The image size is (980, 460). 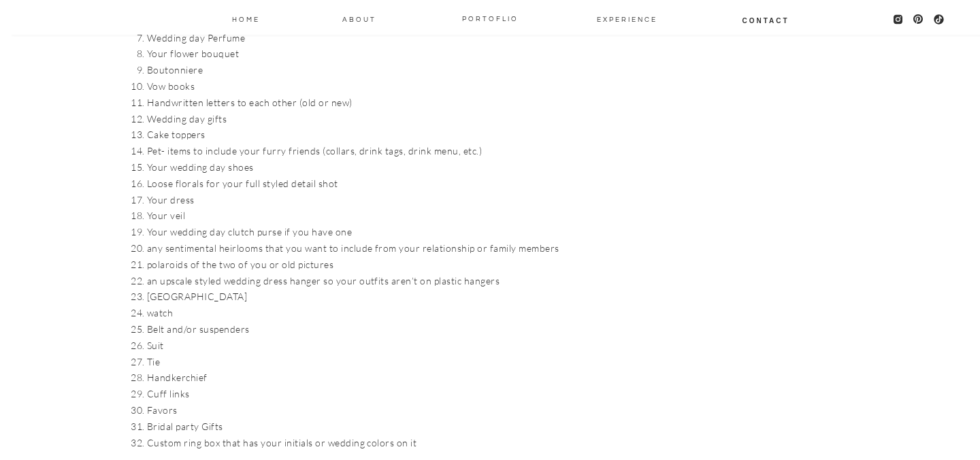 What do you see at coordinates (400, 410) in the screenshot?
I see `li: Favors` at bounding box center [400, 410].